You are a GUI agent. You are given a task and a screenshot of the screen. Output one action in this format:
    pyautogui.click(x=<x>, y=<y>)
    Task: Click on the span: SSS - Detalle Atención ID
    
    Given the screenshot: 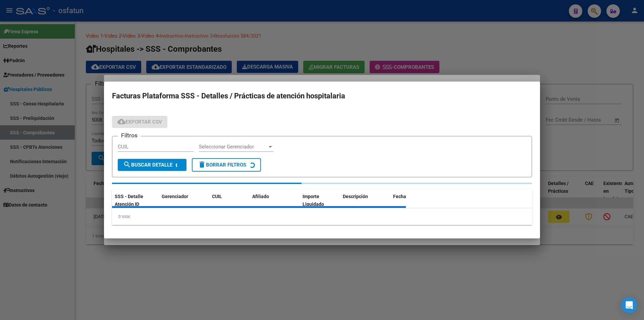 What is the action you would take?
    pyautogui.click(x=129, y=200)
    